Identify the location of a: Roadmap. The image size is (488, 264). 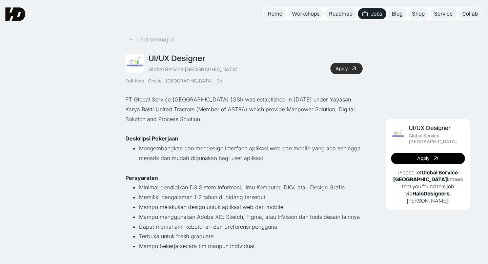
(341, 14).